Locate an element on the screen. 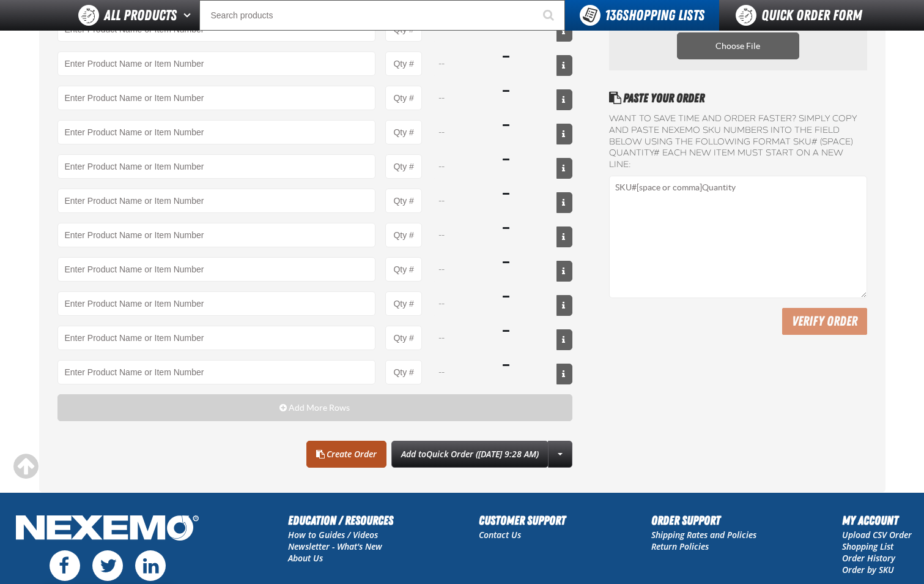  a: Contact Us is located at coordinates (500, 534).